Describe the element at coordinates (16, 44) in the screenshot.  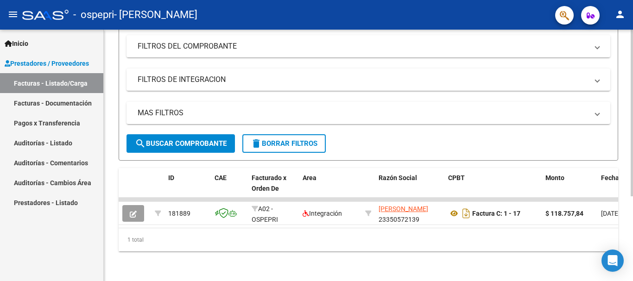
I see `span: Inicio` at that location.